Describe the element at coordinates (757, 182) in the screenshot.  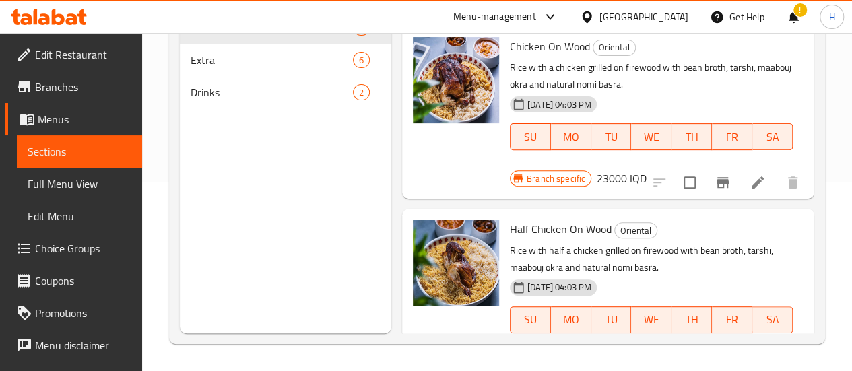
I see `a: Edit menu item` at that location.